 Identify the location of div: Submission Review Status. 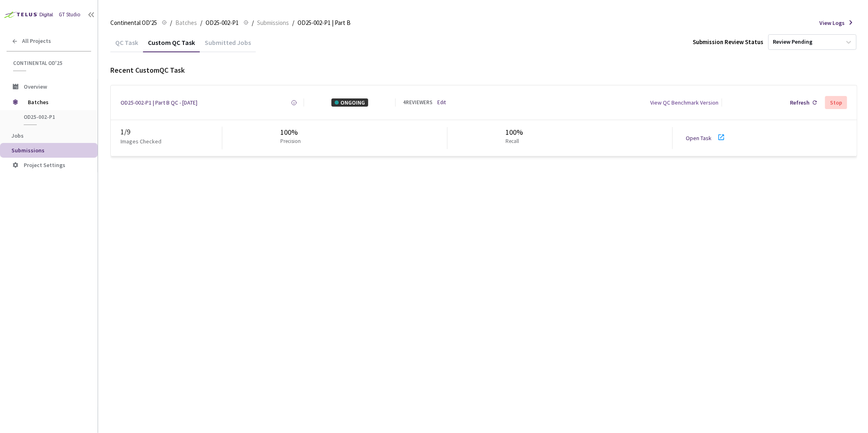
(728, 42).